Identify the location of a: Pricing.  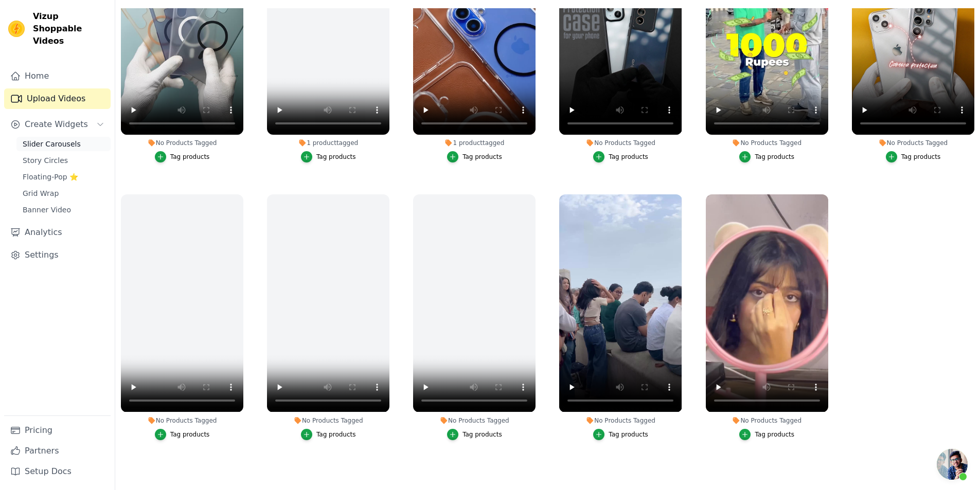
(57, 430).